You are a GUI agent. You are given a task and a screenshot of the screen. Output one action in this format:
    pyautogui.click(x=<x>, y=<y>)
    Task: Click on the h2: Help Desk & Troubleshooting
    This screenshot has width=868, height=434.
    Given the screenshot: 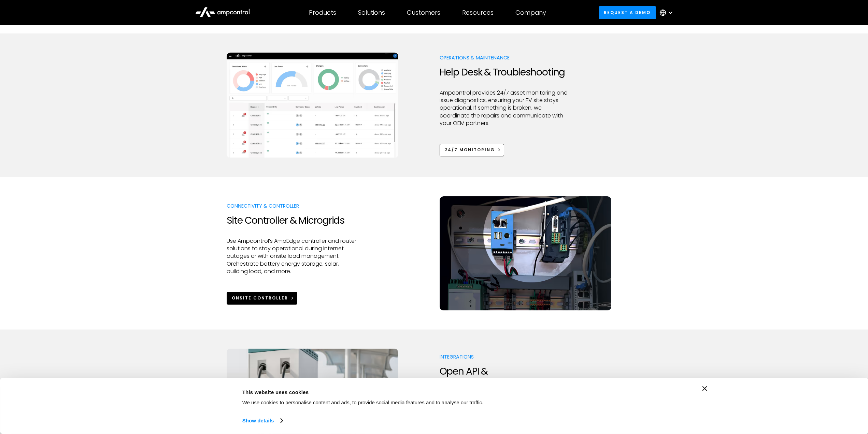 What is the action you would take?
    pyautogui.click(x=506, y=72)
    